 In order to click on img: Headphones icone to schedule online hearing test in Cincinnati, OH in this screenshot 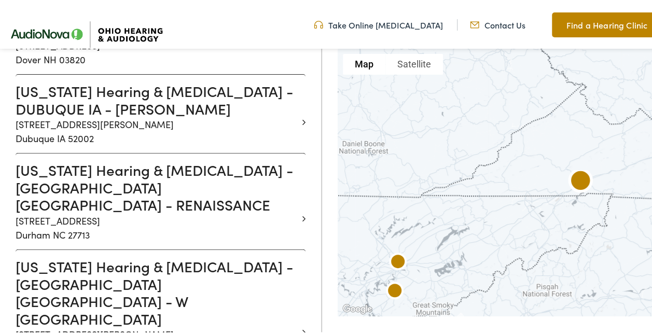, I will do `click(319, 23)`.